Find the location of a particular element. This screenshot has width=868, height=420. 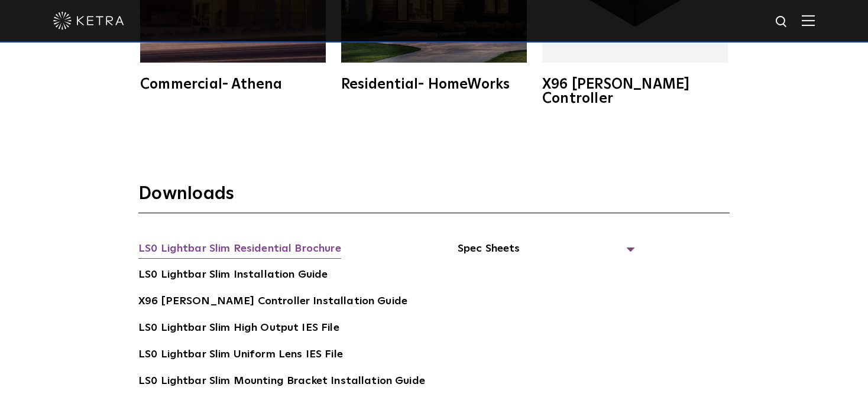

img: ketra-logo-2019-white is located at coordinates (89, 21).